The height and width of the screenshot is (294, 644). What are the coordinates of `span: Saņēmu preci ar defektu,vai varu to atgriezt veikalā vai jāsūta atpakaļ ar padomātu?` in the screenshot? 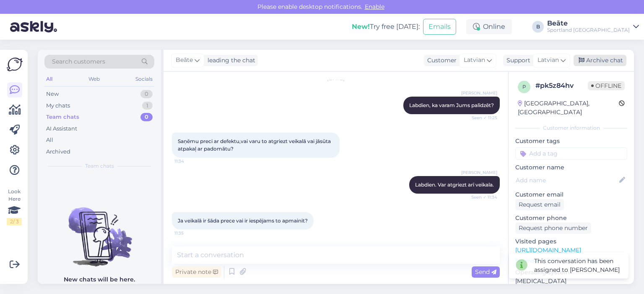 It's located at (255, 145).